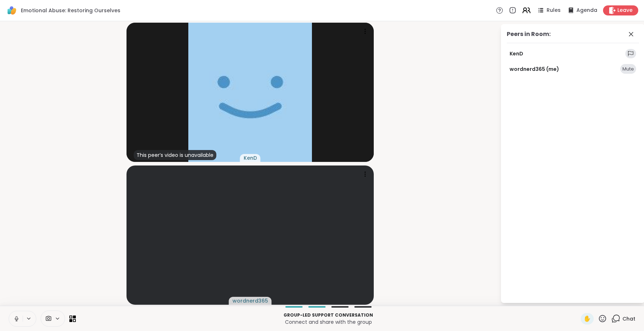 This screenshot has width=644, height=331. I want to click on span: Agenda, so click(587, 10).